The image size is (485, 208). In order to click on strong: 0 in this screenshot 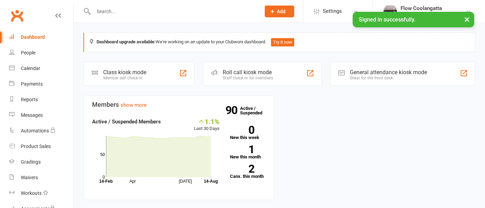, I will do `click(242, 130)`.